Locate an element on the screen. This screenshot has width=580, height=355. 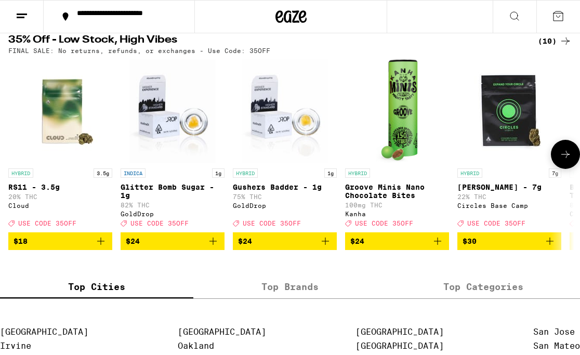
p: 100mg THC is located at coordinates (397, 205).